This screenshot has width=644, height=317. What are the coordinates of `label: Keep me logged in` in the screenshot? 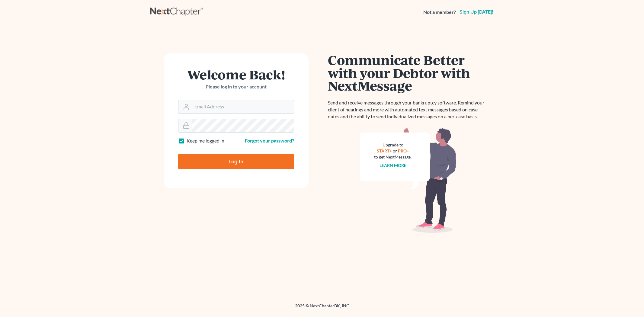 It's located at (205, 141).